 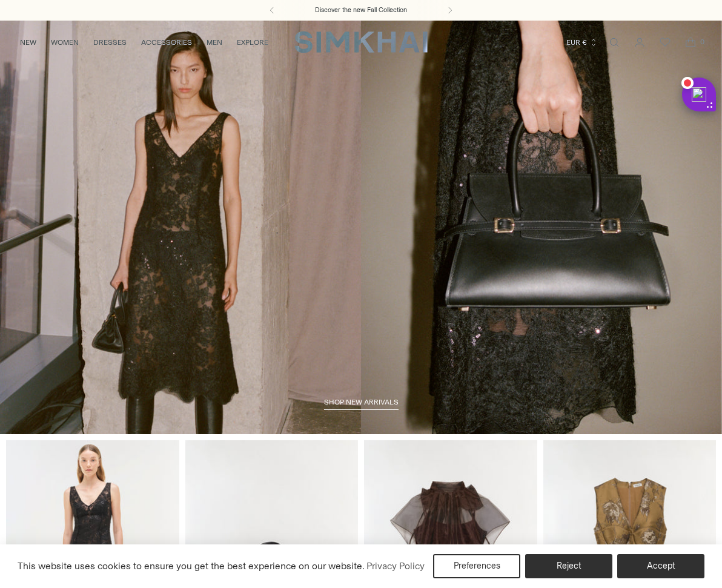 I want to click on span: shop new arrivals, so click(x=361, y=402).